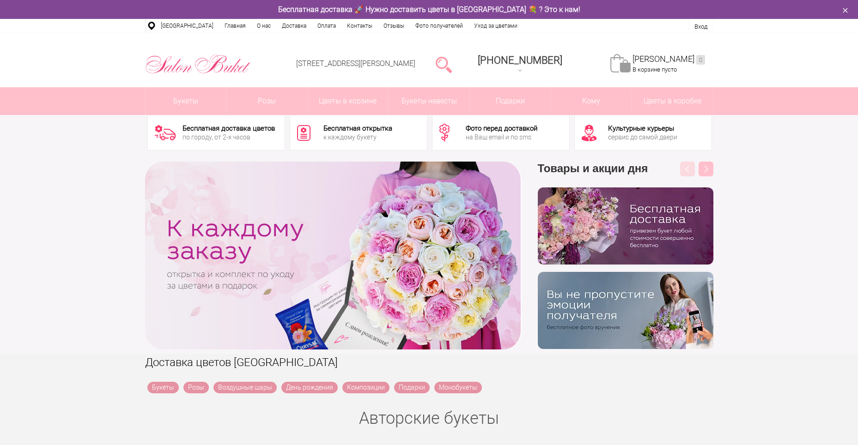  What do you see at coordinates (672, 101) in the screenshot?
I see `a: Цветы в коробке` at bounding box center [672, 101].